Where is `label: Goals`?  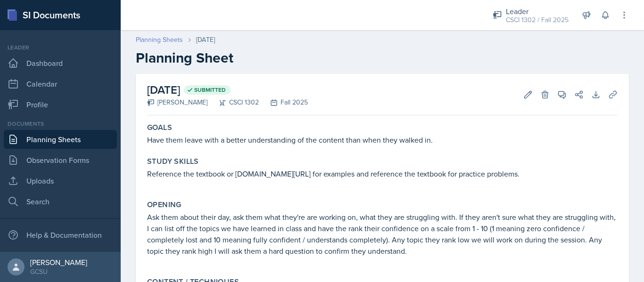 label: Goals is located at coordinates (159, 127).